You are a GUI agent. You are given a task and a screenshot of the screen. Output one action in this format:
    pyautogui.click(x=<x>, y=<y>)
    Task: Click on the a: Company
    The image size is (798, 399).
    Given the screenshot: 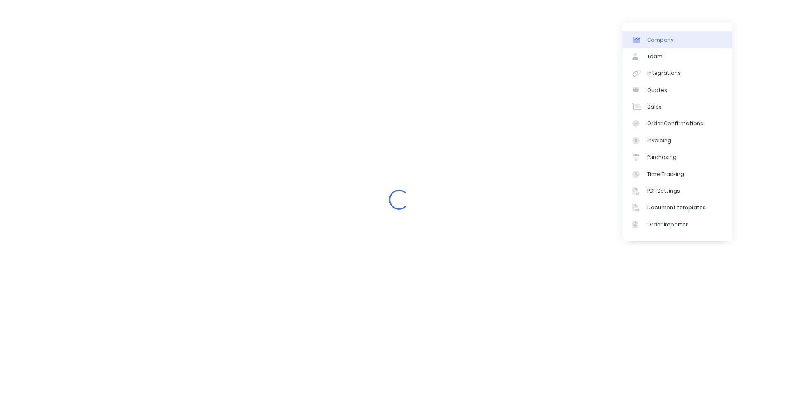 What is the action you would take?
    pyautogui.click(x=677, y=40)
    